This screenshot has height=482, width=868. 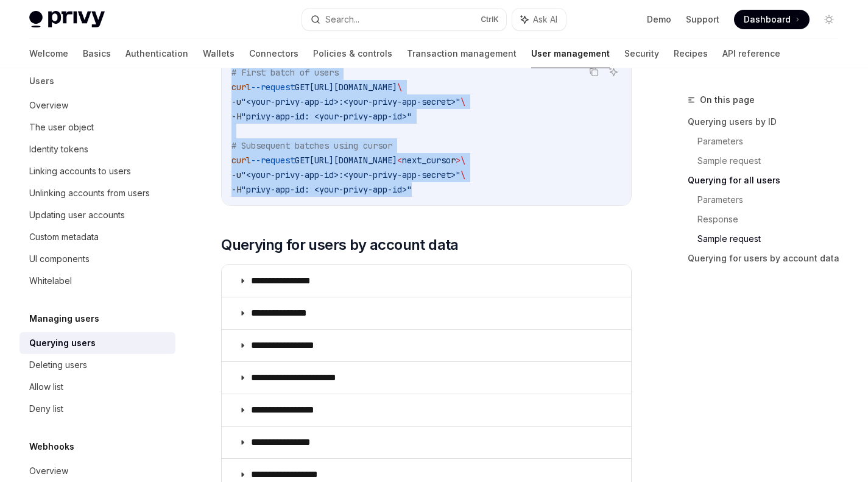 What do you see at coordinates (690, 54) in the screenshot?
I see `a: Recipes` at bounding box center [690, 54].